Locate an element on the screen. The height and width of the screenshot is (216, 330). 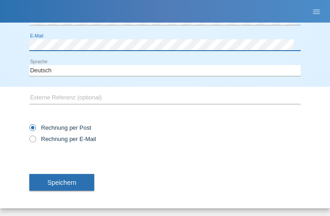
button: Speichern is located at coordinates (62, 182).